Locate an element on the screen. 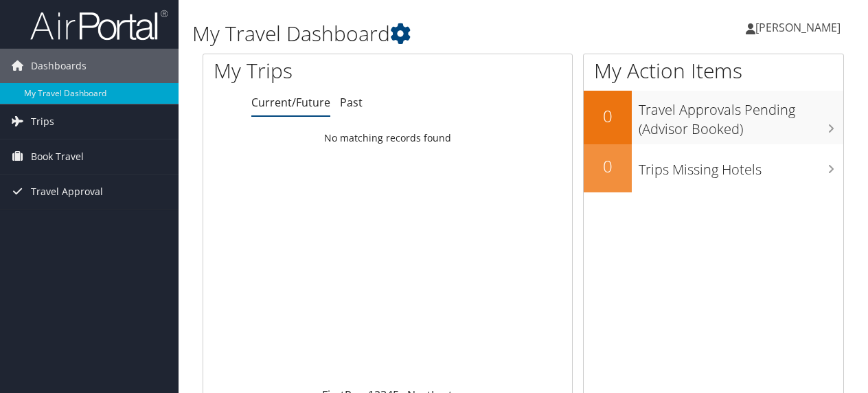 This screenshot has height=393, width=868. a: 0Travel Approvals Pending (Advisor Booked) is located at coordinates (714, 117).